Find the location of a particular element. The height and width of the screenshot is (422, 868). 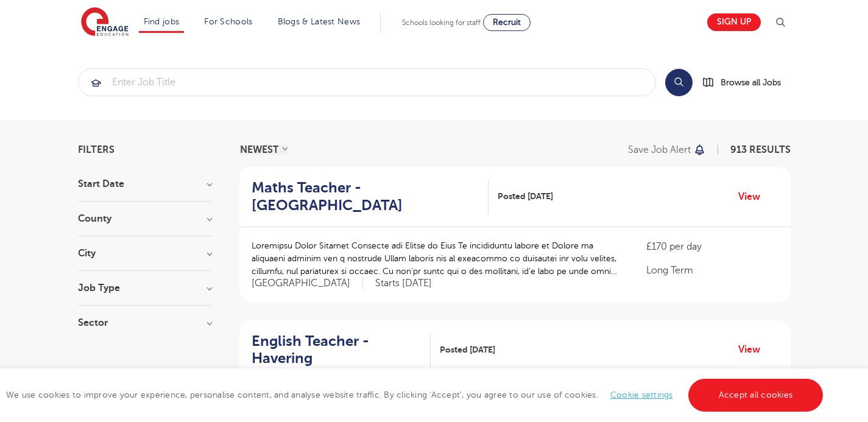

h3: County is located at coordinates (145, 219).